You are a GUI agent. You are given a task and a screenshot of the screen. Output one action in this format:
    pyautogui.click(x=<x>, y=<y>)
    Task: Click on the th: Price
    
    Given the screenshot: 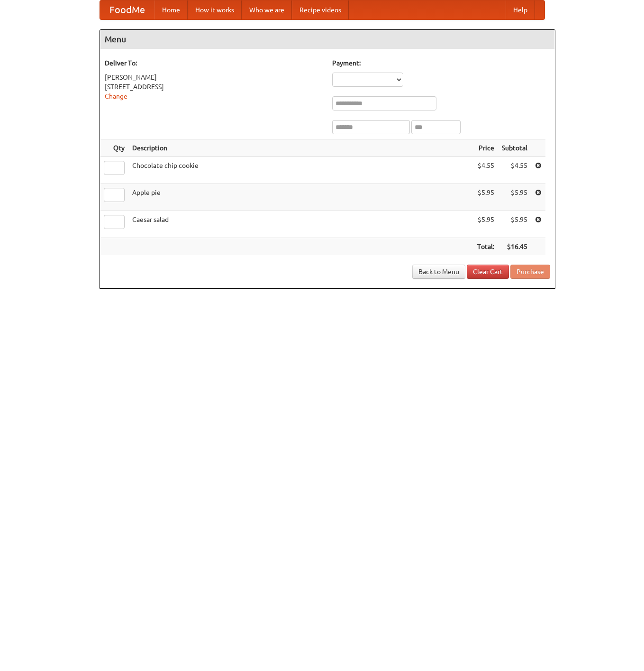 What is the action you would take?
    pyautogui.click(x=486, y=148)
    